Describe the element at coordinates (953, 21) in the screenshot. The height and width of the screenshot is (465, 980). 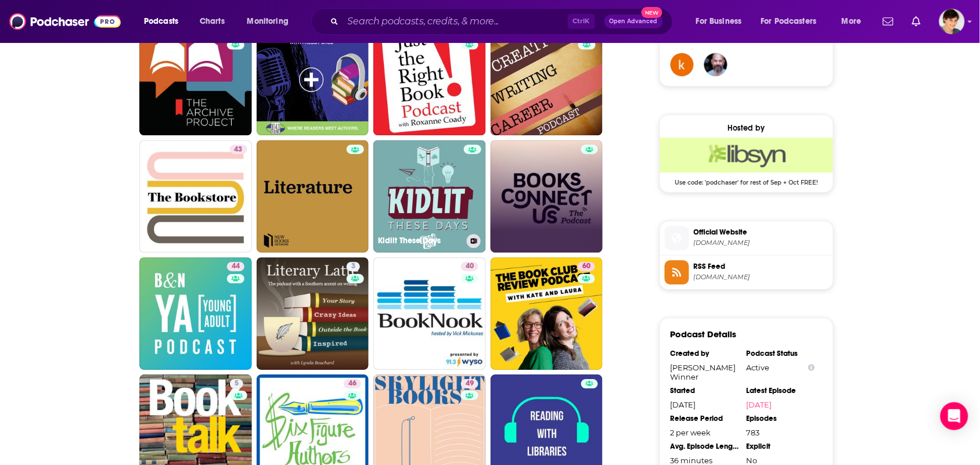
I see `button: Show profile menu` at that location.